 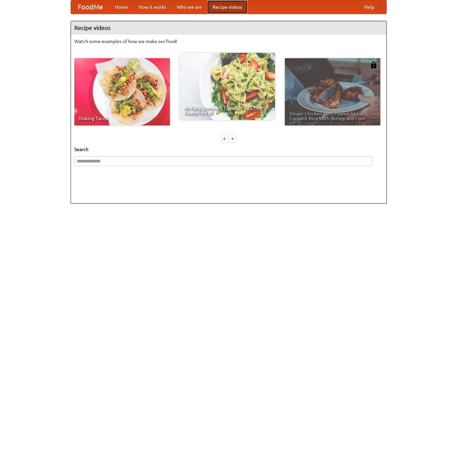 What do you see at coordinates (229, 28) in the screenshot?
I see `h4: Recipe videos` at bounding box center [229, 28].